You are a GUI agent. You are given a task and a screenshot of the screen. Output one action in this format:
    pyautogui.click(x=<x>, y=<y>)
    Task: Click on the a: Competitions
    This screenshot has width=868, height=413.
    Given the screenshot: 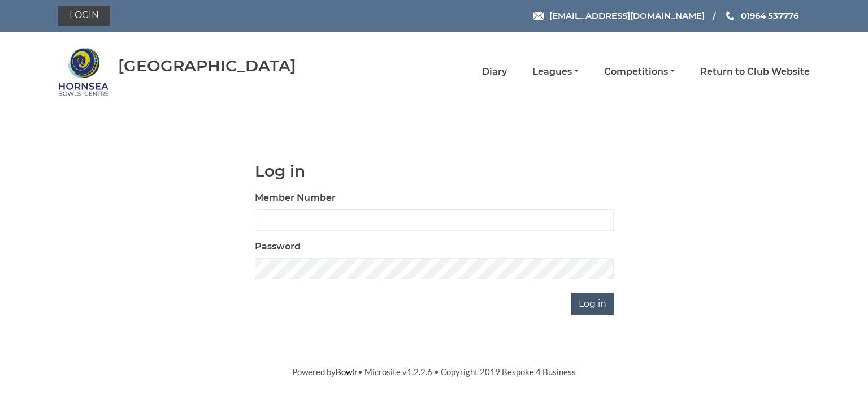 What is the action you would take?
    pyautogui.click(x=639, y=72)
    